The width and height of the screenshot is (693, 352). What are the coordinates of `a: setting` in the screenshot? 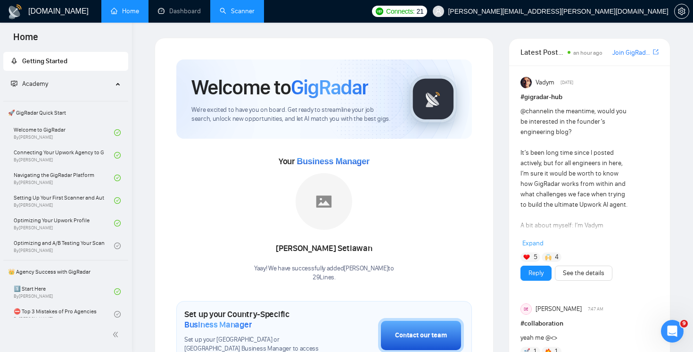 It's located at (682, 11).